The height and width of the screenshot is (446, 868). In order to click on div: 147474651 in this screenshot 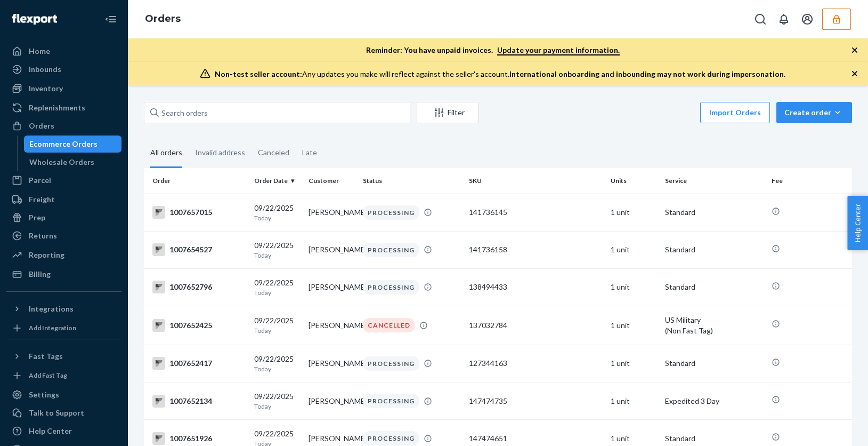, I will do `click(535, 438)`.